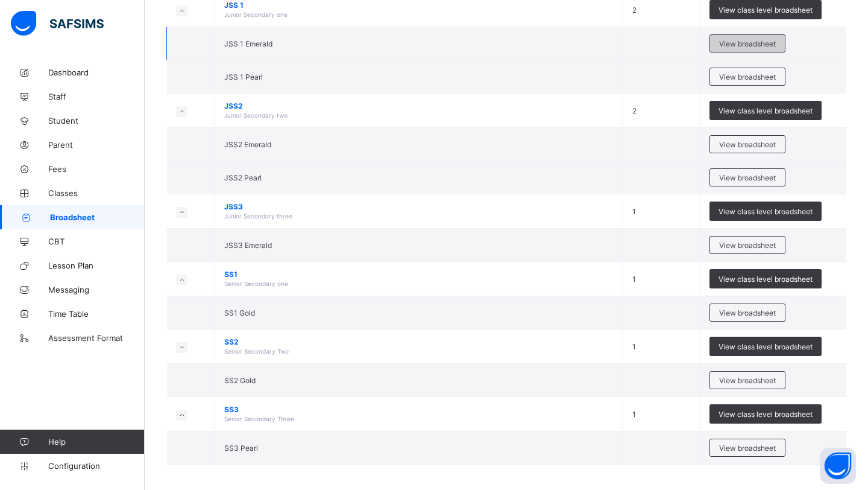  Describe the element at coordinates (96, 169) in the screenshot. I see `span: Fees` at that location.